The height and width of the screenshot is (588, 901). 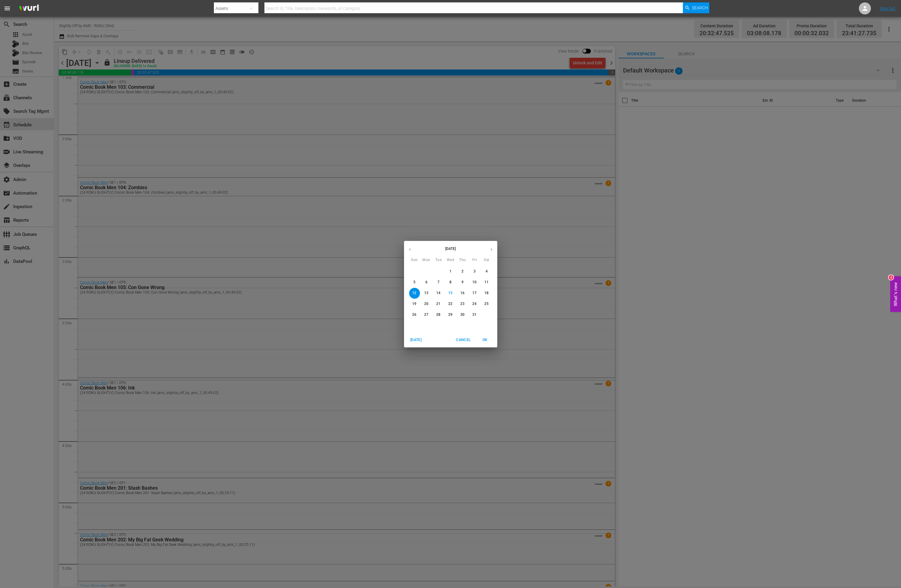 I want to click on button: OK, so click(x=485, y=340).